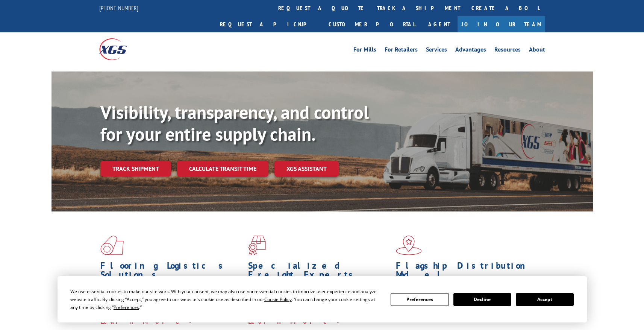  What do you see at coordinates (482, 299) in the screenshot?
I see `button: Decline` at bounding box center [482, 299].